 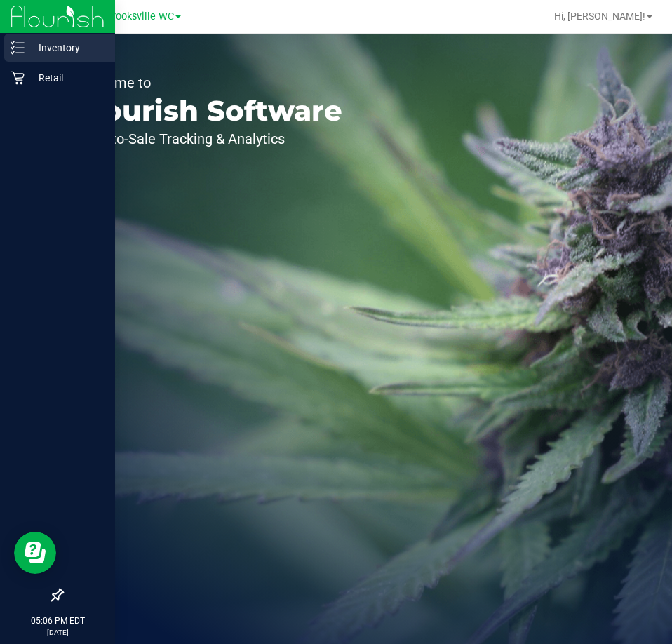 What do you see at coordinates (17, 47) in the screenshot?
I see `inline-svg: Inventory` at bounding box center [17, 47].